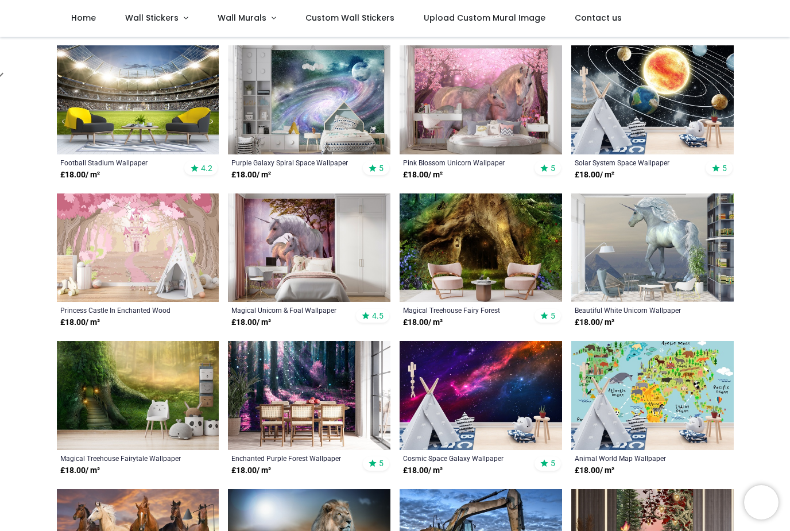 This screenshot has width=790, height=531. Describe the element at coordinates (465, 310) in the screenshot. I see `div: Magical Treehouse Fairy Forest Wallpaper` at that location.